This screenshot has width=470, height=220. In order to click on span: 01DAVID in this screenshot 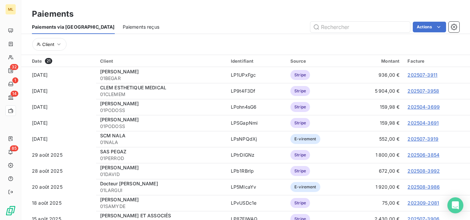, I will do `click(161, 174)`.